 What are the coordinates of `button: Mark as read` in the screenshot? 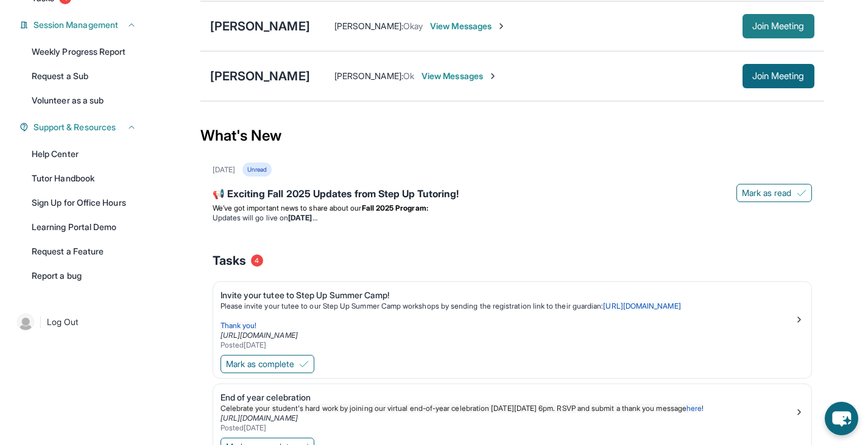 It's located at (774, 193).